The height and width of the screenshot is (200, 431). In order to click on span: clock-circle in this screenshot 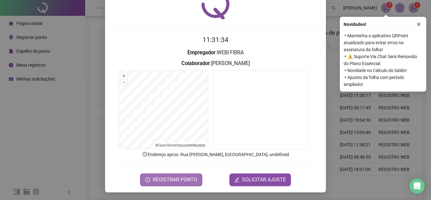, I will do `click(148, 180)`.